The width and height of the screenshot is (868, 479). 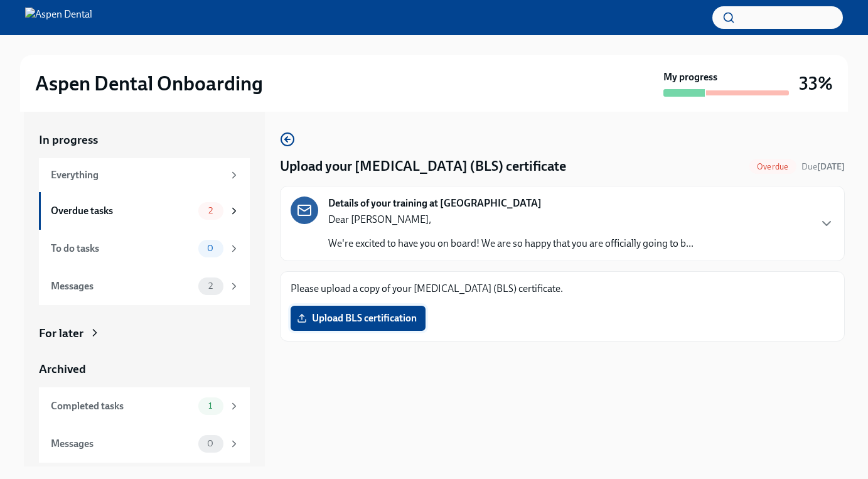 What do you see at coordinates (144, 369) in the screenshot?
I see `a: Archived` at bounding box center [144, 369].